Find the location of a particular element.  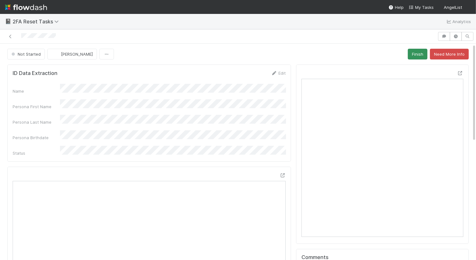

a: My Tasks is located at coordinates (422, 7).